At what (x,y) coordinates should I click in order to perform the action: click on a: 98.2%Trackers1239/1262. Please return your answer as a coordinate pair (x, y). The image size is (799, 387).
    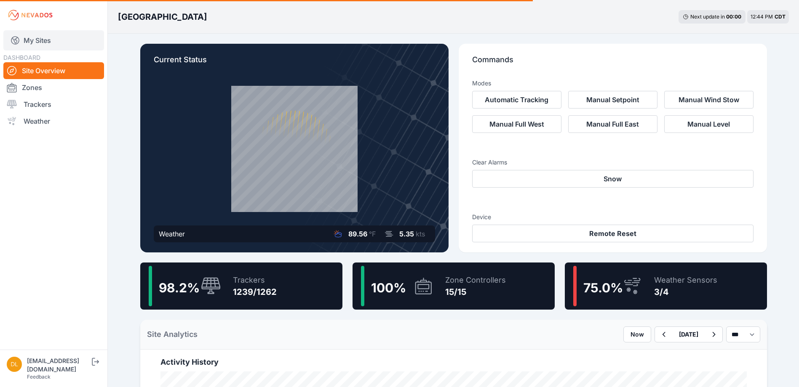
    Looking at the image, I should click on (241, 286).